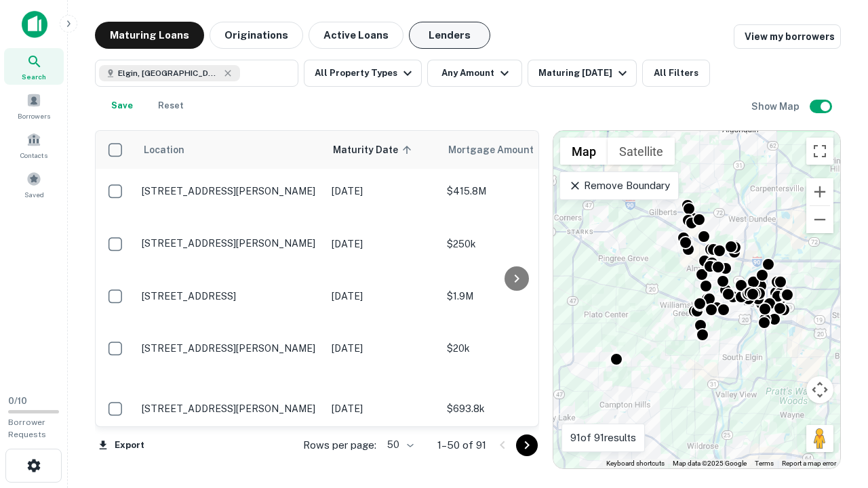  What do you see at coordinates (475, 73) in the screenshot?
I see `button: Any Amount` at bounding box center [475, 73].